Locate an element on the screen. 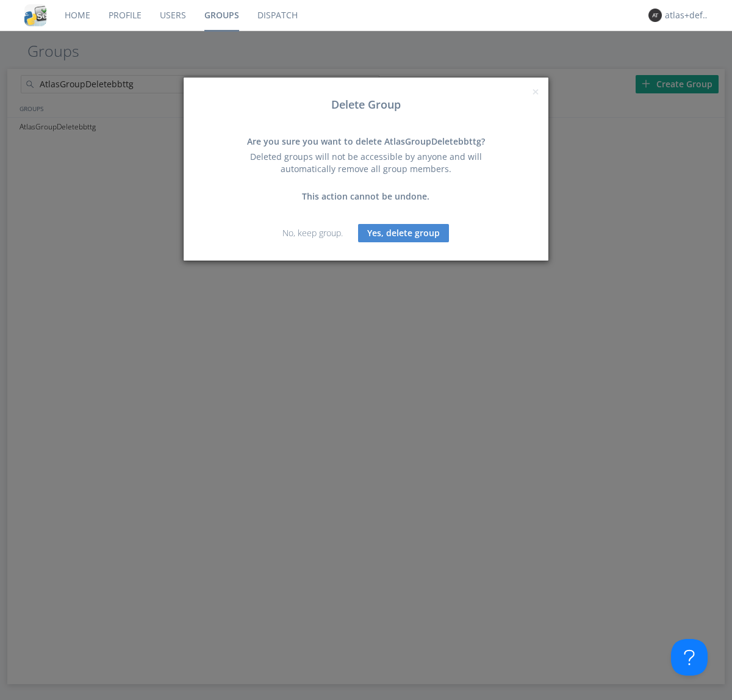 The height and width of the screenshot is (700, 732). img: 373638.png is located at coordinates (655, 16).